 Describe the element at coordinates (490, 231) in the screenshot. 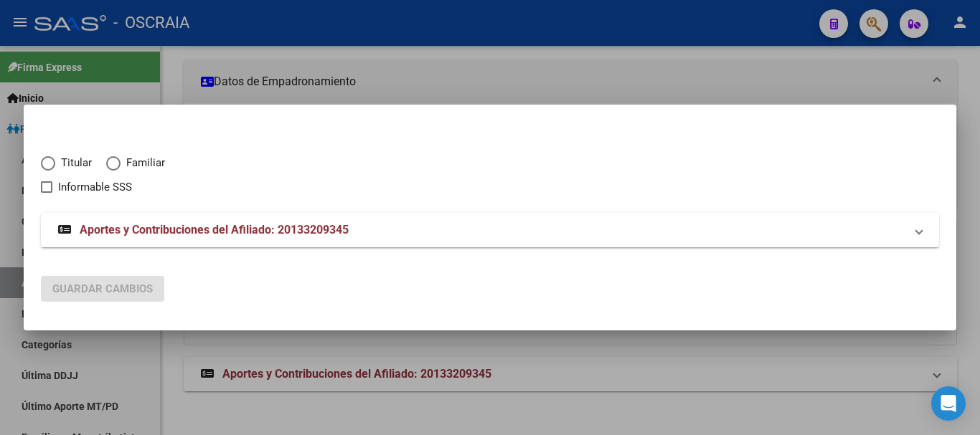

I see `mat-expansion-panel-header: Aportes y Contribuciones del Afiliado: 20133209345` at that location.